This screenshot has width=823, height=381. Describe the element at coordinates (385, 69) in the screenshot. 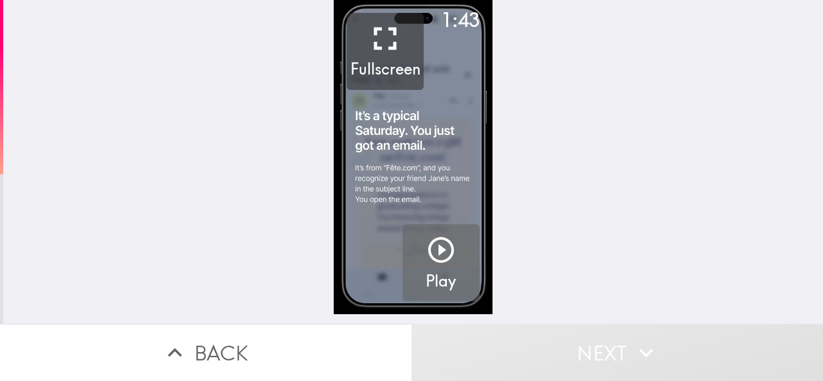

I see `h5: Fullscreen` at that location.